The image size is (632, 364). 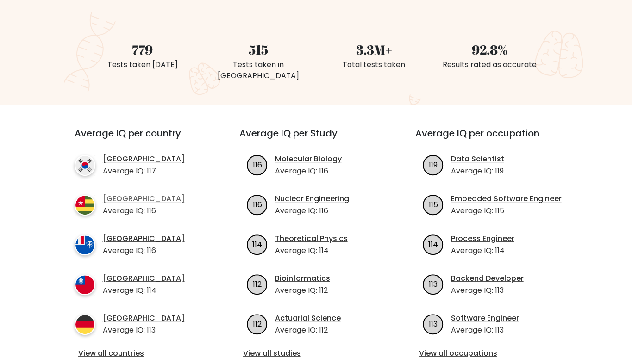 What do you see at coordinates (311, 239) in the screenshot?
I see `a: Theoretical Physics` at bounding box center [311, 239].